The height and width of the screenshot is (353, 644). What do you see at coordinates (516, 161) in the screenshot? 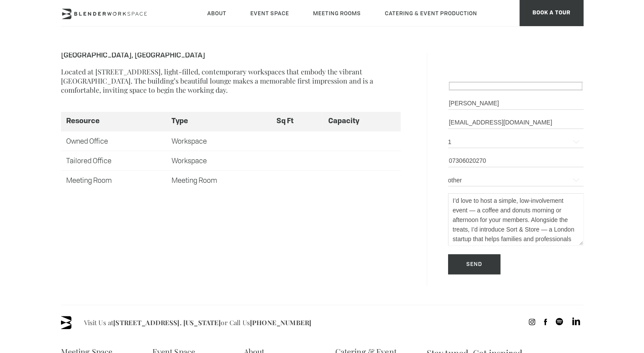
I see `input: Phone Number` at bounding box center [516, 161].